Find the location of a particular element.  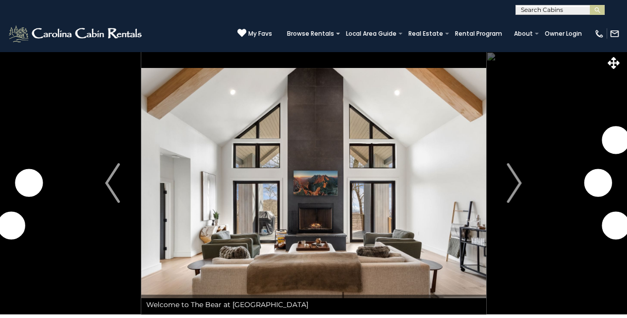

a: Owner Login is located at coordinates (563, 34).